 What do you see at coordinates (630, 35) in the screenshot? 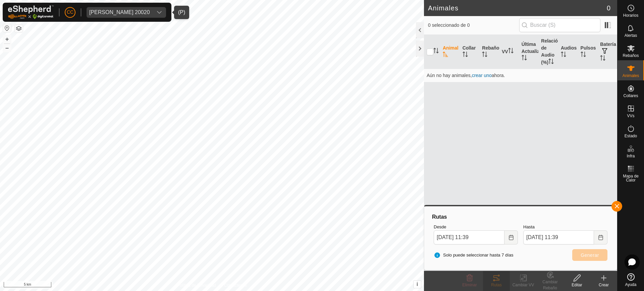
I see `span: Alertas` at bounding box center [630, 35].